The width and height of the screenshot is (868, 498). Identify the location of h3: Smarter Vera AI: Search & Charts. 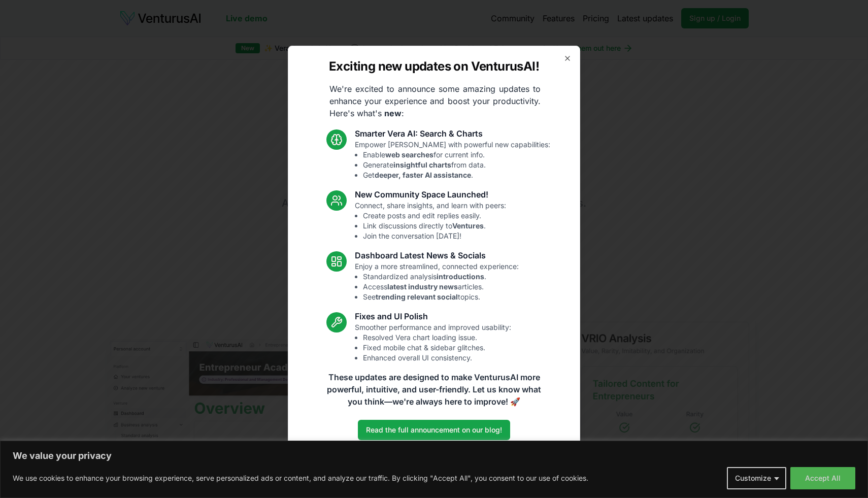
(452, 134).